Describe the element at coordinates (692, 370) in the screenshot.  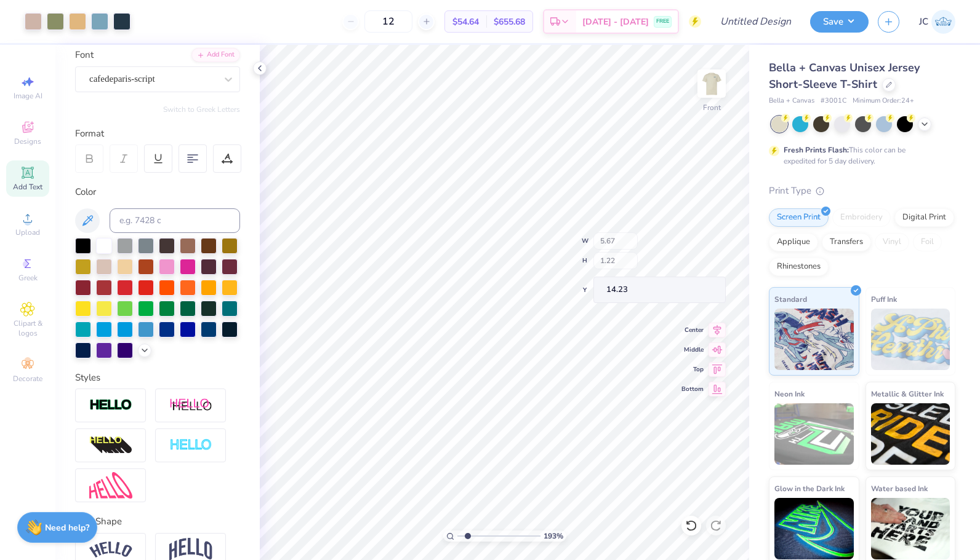
I see `span: Top` at that location.